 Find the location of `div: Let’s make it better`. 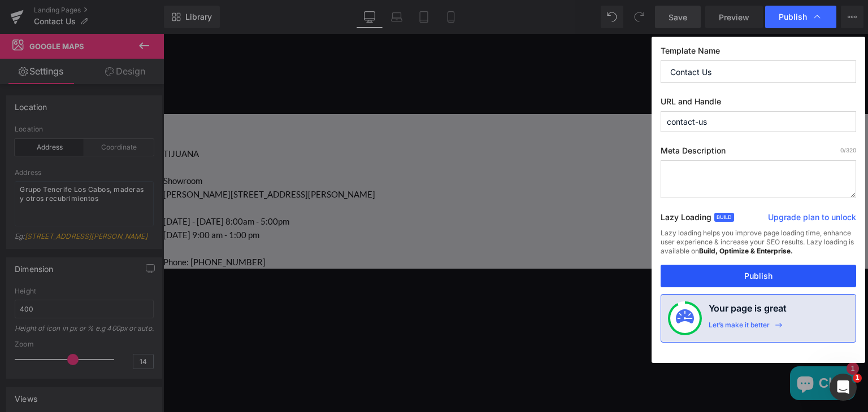

div: Let’s make it better is located at coordinates (739, 328).